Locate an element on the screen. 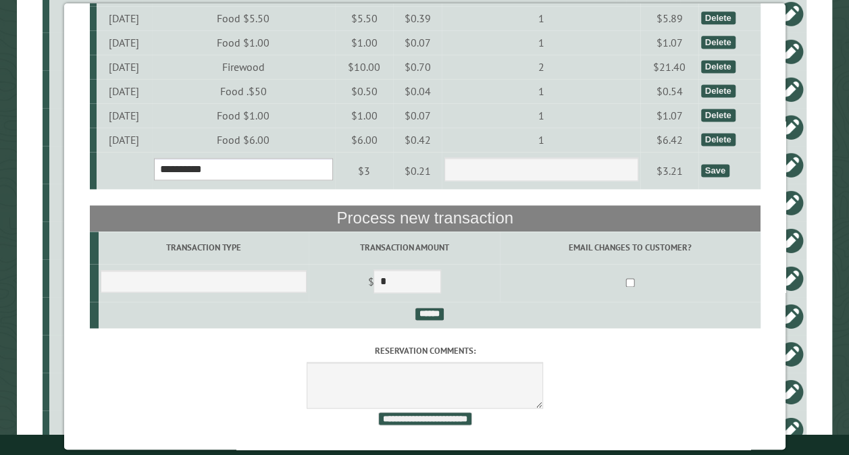  td: Food $6.00 is located at coordinates (242, 140).